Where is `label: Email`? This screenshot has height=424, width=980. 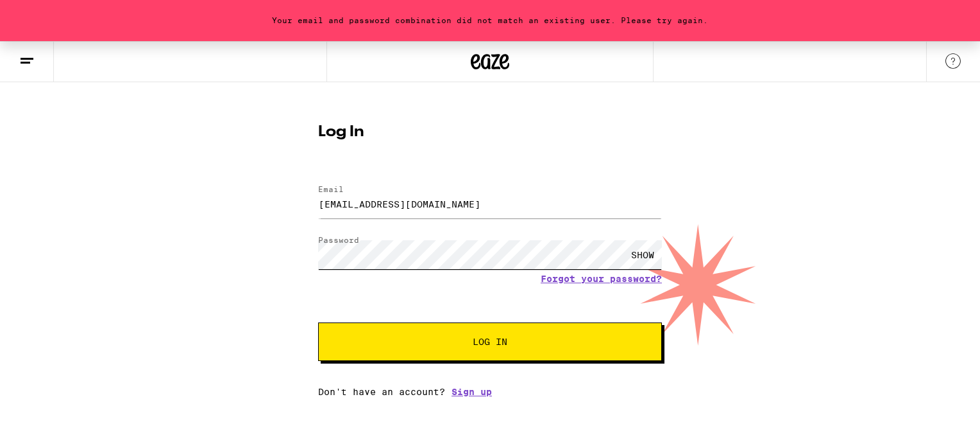 label: Email is located at coordinates (331, 189).